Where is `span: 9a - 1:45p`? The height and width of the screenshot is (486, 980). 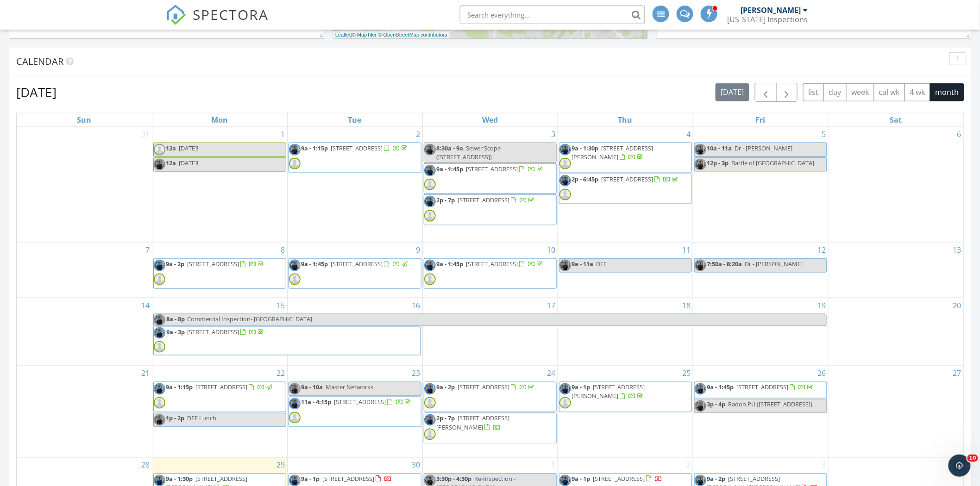
span: 9a - 1:45p is located at coordinates (721, 387).